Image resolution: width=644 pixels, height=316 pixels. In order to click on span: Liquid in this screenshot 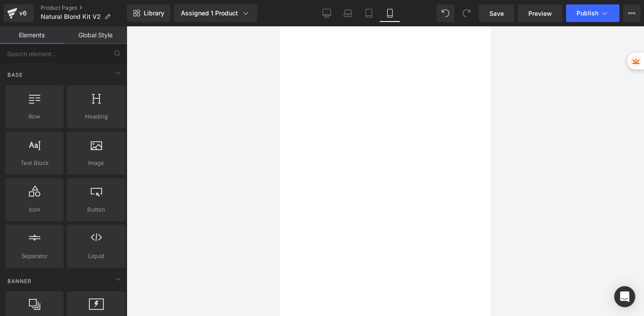, I will do `click(96, 256)`.